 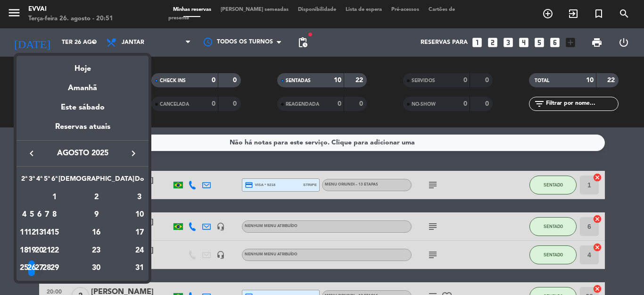 I want to click on div: 22, so click(x=55, y=250).